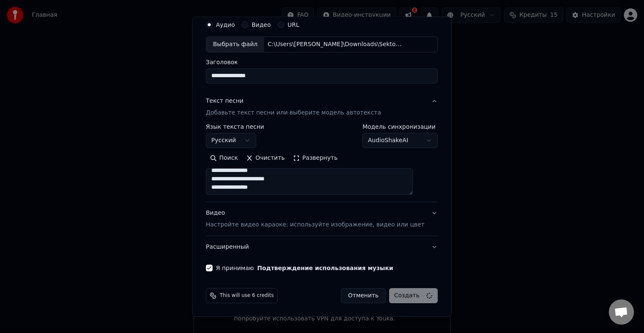 This screenshot has height=333, width=644. What do you see at coordinates (235, 127) in the screenshot?
I see `label: Язык текста песни` at bounding box center [235, 127].